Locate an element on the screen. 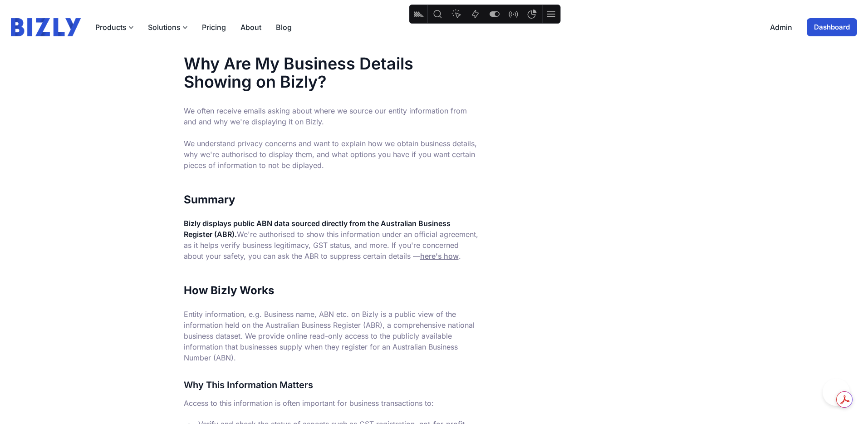 This screenshot has height=424, width=868. p: We're authorised to show this information under an official agreement, as it helps verify busines... is located at coordinates (331, 240).